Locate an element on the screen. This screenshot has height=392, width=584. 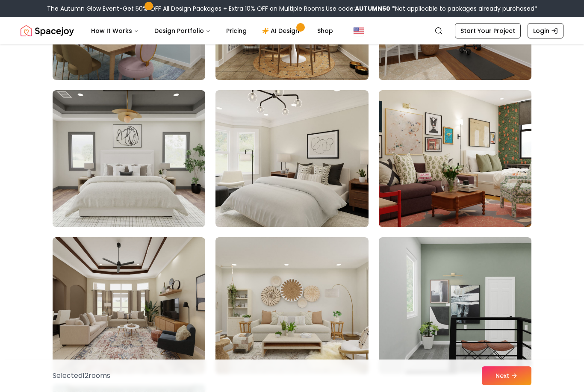
a: Shop is located at coordinates (325, 31).